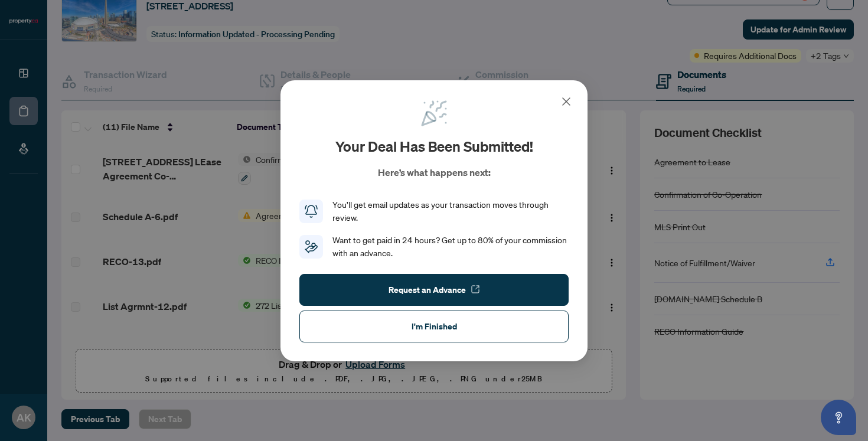 This screenshot has height=441, width=868. Describe the element at coordinates (434, 290) in the screenshot. I see `a: Request an Advance` at that location.